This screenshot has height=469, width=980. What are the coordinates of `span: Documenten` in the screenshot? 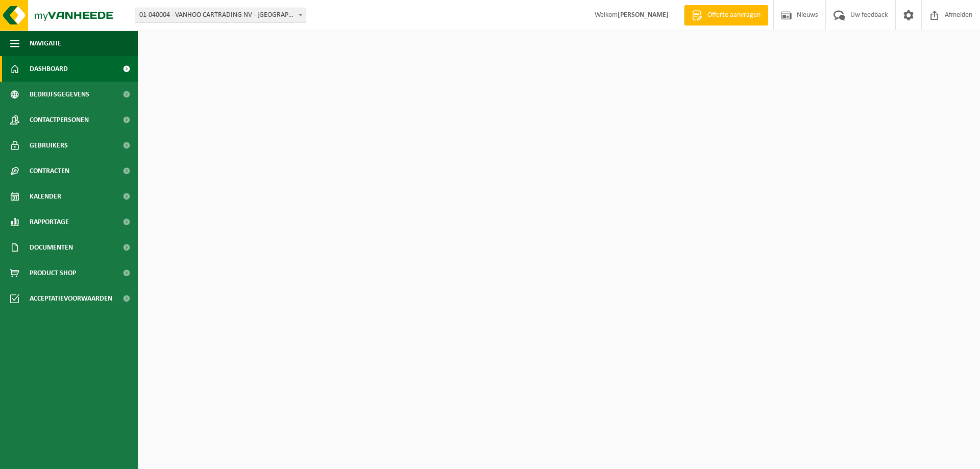 It's located at (51, 247).